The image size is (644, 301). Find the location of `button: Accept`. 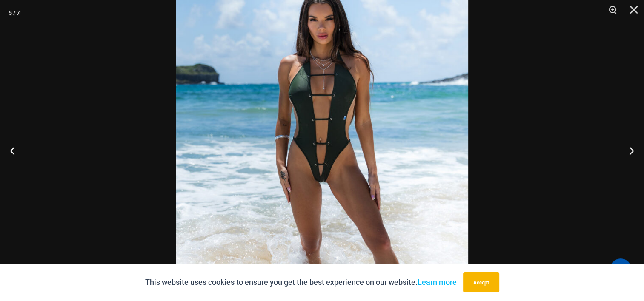

button: Accept is located at coordinates (481, 282).